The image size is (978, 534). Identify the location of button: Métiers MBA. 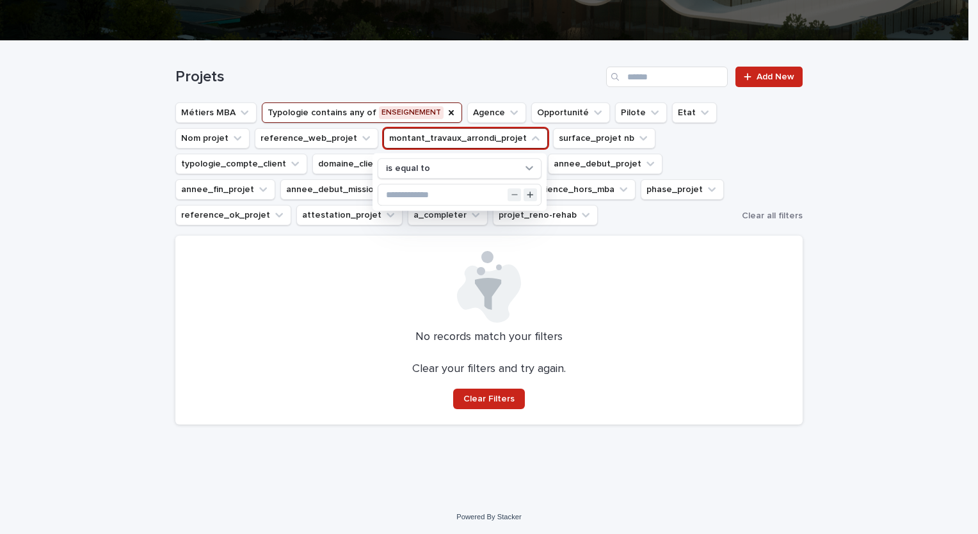
(216, 113).